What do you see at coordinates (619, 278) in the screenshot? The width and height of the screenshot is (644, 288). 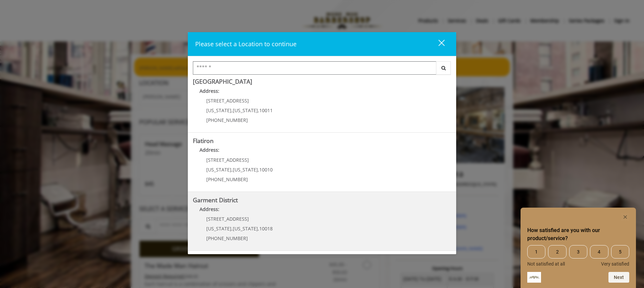 I see `button: Next question` at bounding box center [619, 278].